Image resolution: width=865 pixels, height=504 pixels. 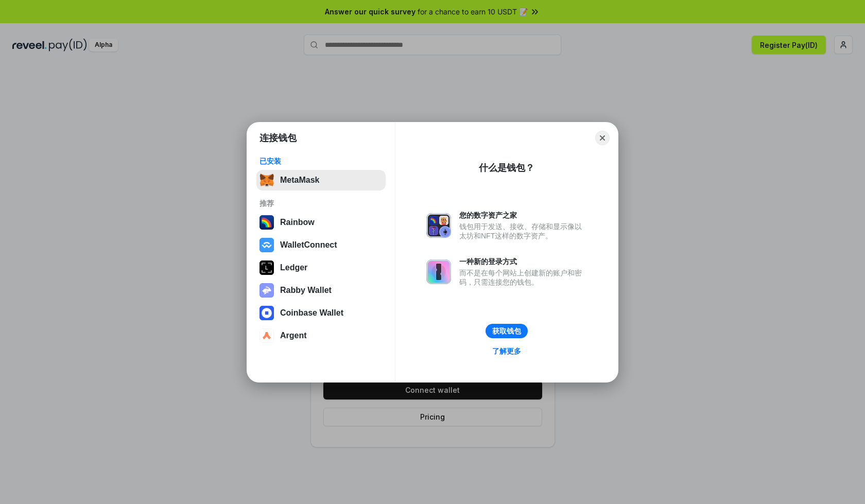 I want to click on button: Coinbase Wallet, so click(x=321, y=313).